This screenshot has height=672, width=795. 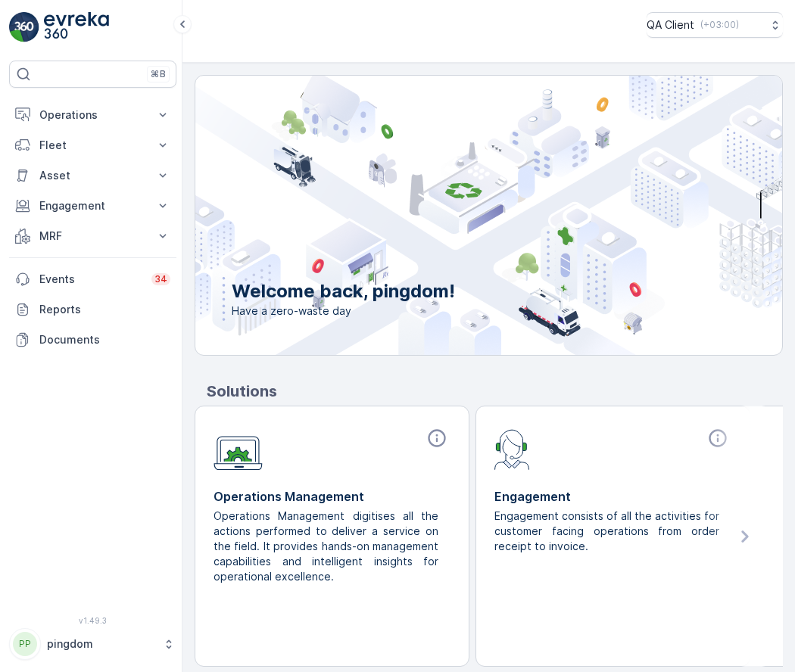 What do you see at coordinates (92, 145) in the screenshot?
I see `p: Fleet` at bounding box center [92, 145].